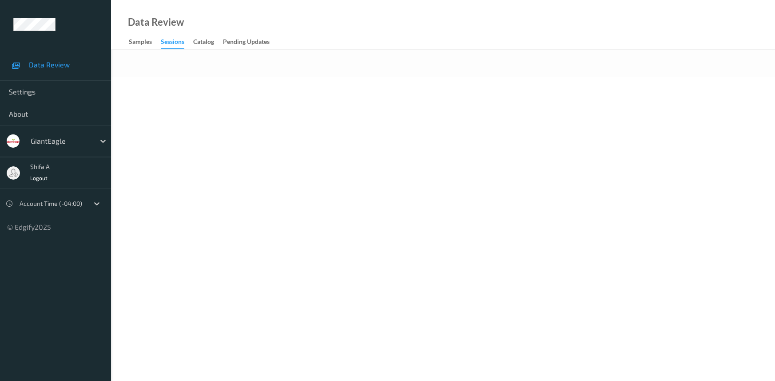 This screenshot has height=381, width=775. Describe the element at coordinates (208, 42) in the screenshot. I see `a: Catalog` at that location.